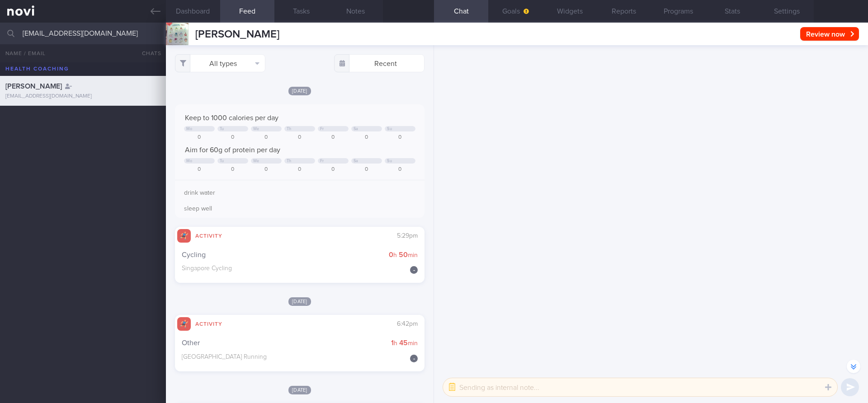 The height and width of the screenshot is (403, 868). Describe the element at coordinates (407, 324) in the screenshot. I see `span: 6:42pm` at that location.